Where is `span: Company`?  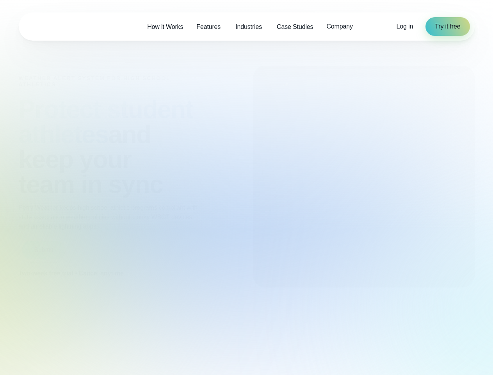 span: Company is located at coordinates (339, 27).